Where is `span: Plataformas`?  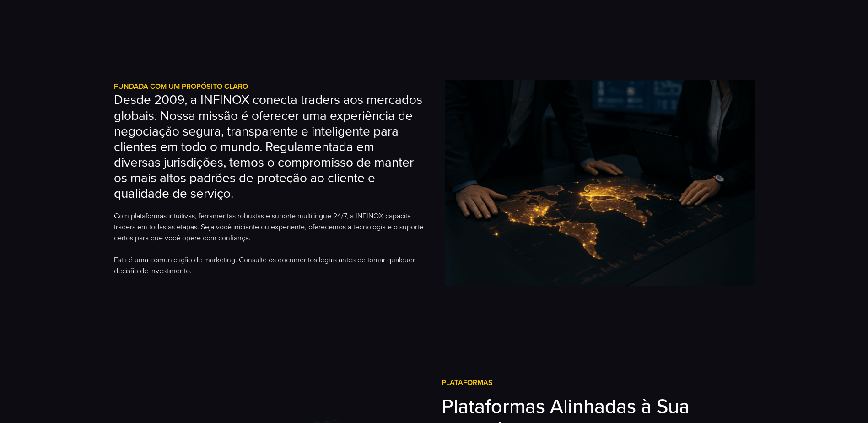 span: Plataformas is located at coordinates (467, 383).